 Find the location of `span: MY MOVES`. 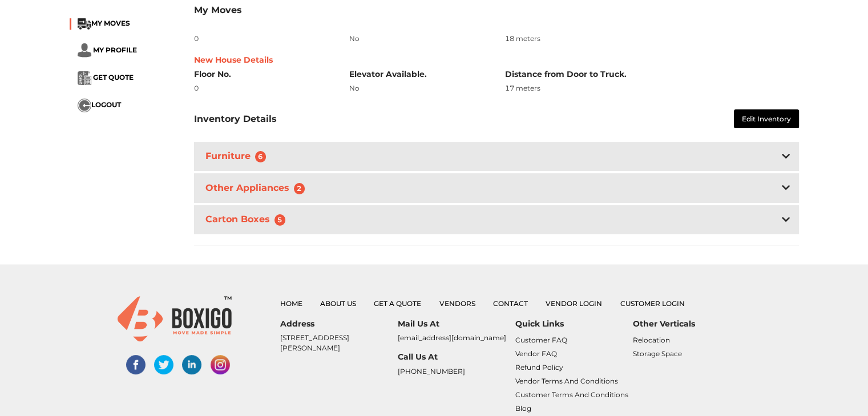

span: MY MOVES is located at coordinates (111, 23).